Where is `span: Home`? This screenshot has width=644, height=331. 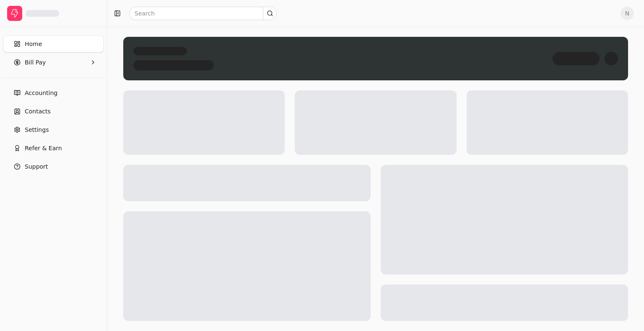
span: Home is located at coordinates (33, 44).